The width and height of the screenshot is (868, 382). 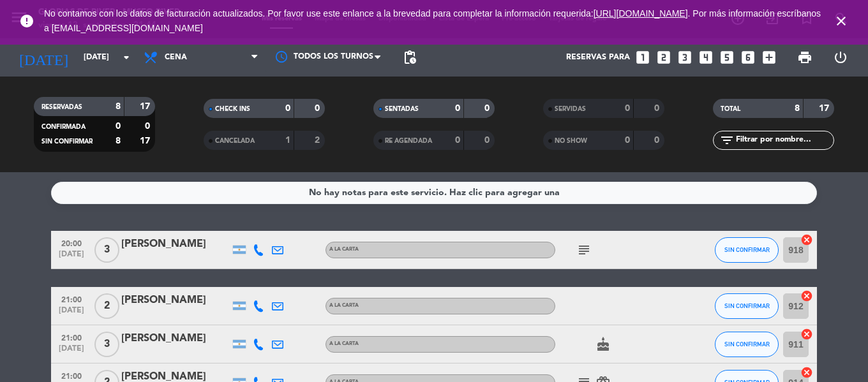 What do you see at coordinates (62, 107) in the screenshot?
I see `span: RESERVADAS` at bounding box center [62, 107].